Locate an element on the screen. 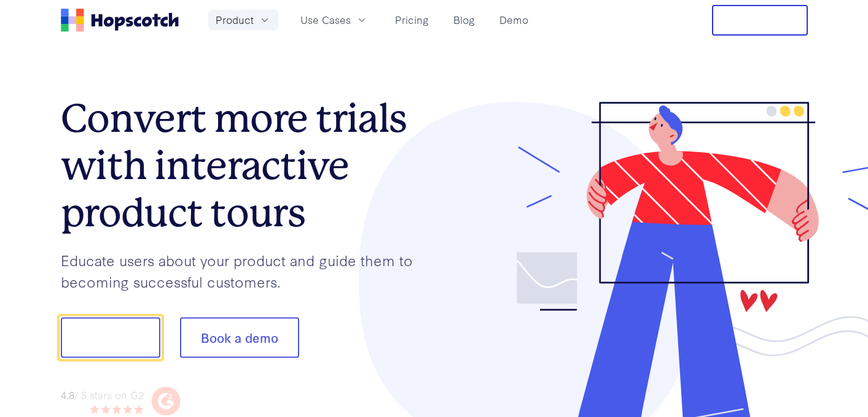 This screenshot has height=417, width=868. a: Pricing is located at coordinates (411, 19).